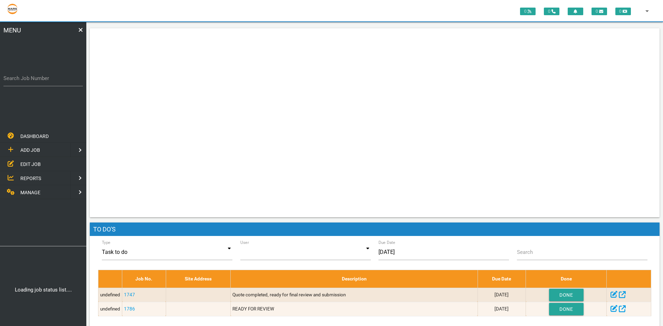 The width and height of the screenshot is (663, 326). What do you see at coordinates (375, 230) in the screenshot?
I see `h1: To Do's` at bounding box center [375, 230].